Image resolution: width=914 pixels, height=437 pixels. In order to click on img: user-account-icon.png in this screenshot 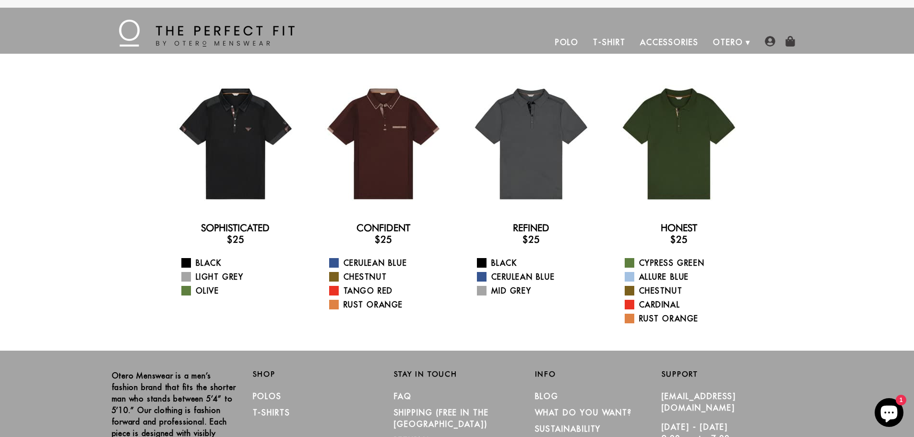, I will do `click(770, 41)`.